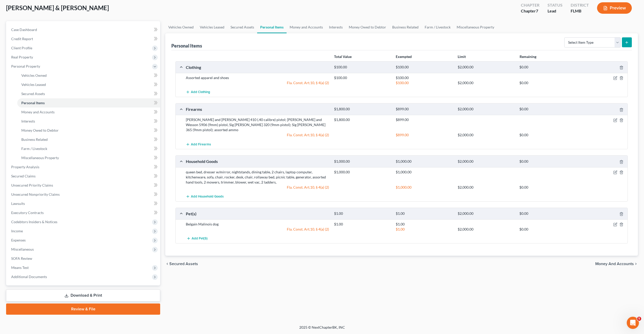  Describe the element at coordinates (89, 103) in the screenshot. I see `a: Personal Items` at that location.